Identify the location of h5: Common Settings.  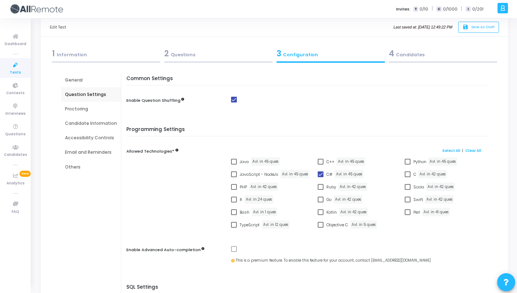
(309, 81).